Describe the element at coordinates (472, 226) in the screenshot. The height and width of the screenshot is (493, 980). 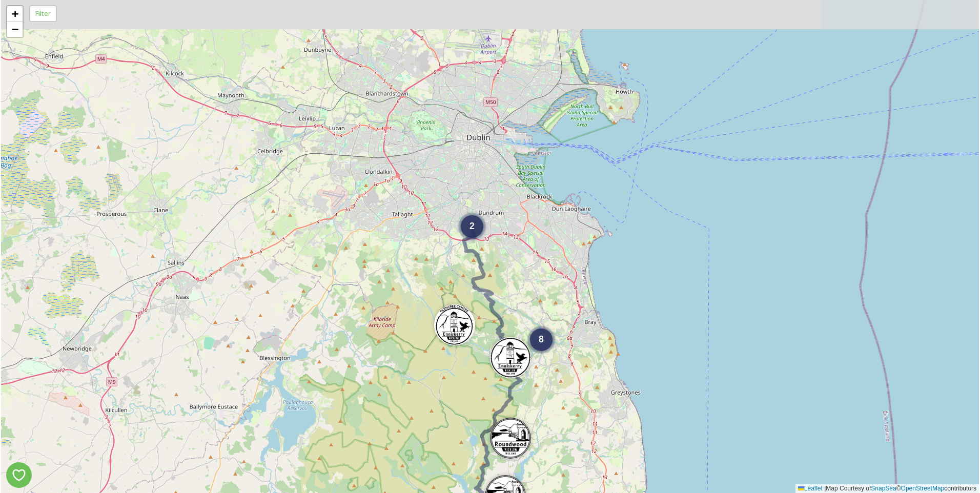
I see `span: 2` at that location.